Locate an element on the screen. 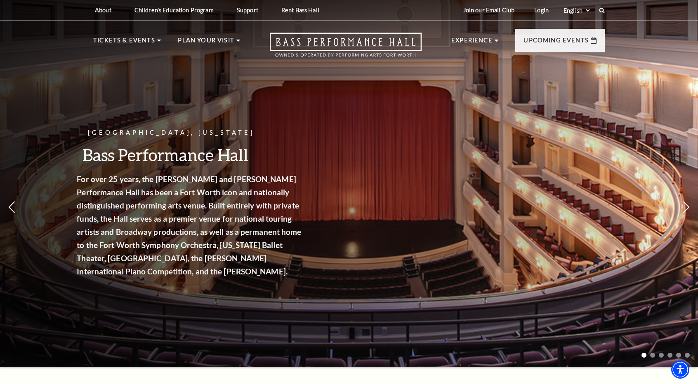  h3: Bass Performance Hall is located at coordinates (203, 155).